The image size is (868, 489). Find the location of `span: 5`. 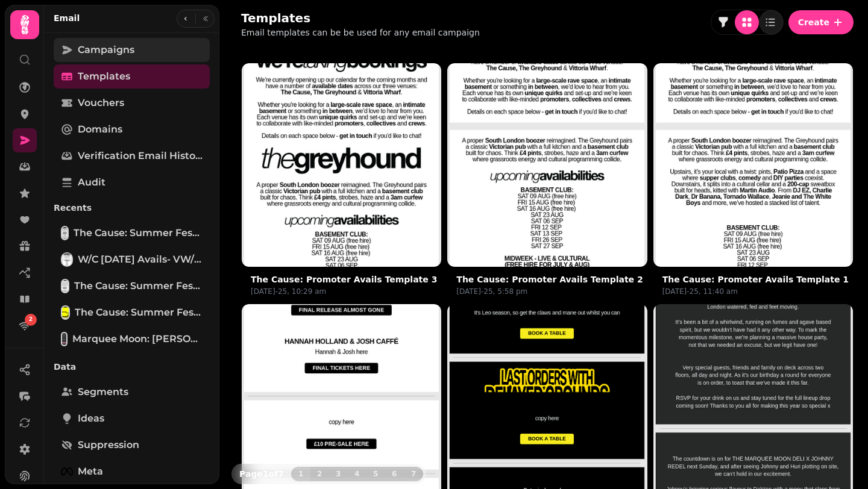

span: 5 is located at coordinates (375, 474).